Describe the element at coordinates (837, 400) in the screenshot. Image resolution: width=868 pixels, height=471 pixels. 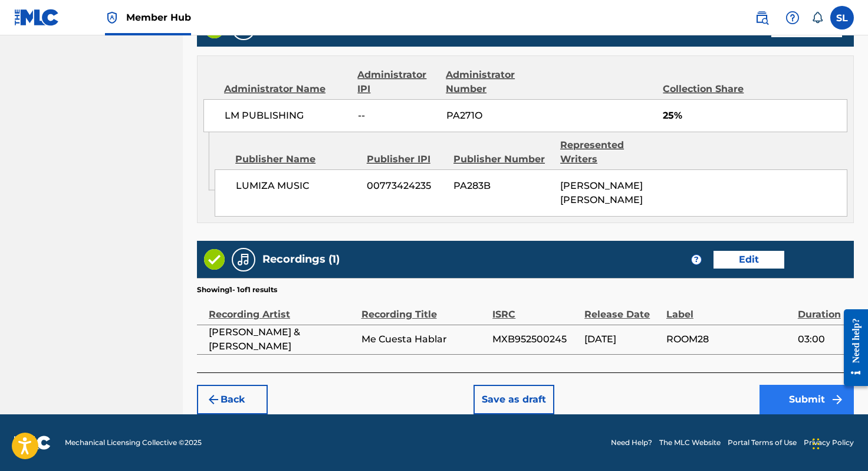
I see `img: f7272a7cc735f4ea7f67.svg` at that location.